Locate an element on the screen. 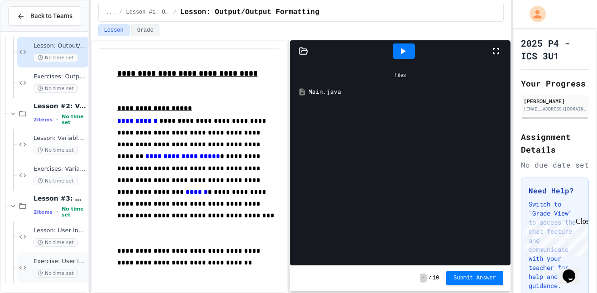 The height and width of the screenshot is (293, 597). button: Grade is located at coordinates (145, 30).